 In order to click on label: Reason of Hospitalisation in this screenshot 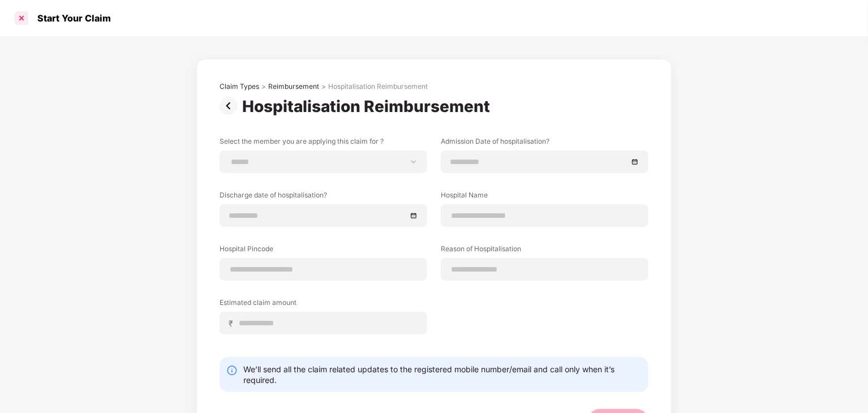, I will do `click(544, 251)`.